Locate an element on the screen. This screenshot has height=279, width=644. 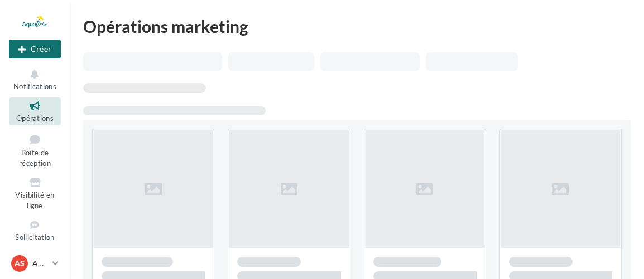
a: Visibilité en ligne is located at coordinates (34, 193).